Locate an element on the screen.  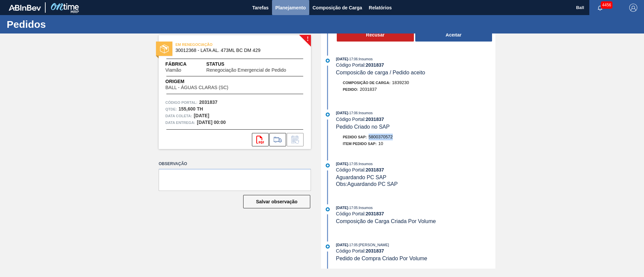
label: Observação is located at coordinates (235, 164).